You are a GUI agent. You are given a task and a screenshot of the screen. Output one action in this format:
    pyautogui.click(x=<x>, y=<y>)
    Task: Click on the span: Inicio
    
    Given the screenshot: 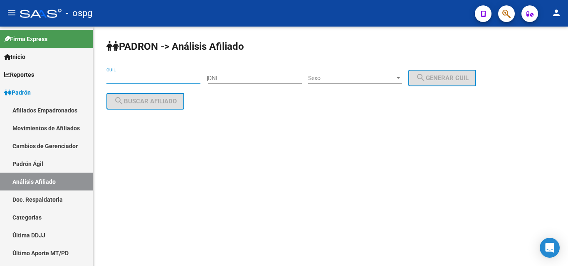 What is the action you would take?
    pyautogui.click(x=15, y=57)
    